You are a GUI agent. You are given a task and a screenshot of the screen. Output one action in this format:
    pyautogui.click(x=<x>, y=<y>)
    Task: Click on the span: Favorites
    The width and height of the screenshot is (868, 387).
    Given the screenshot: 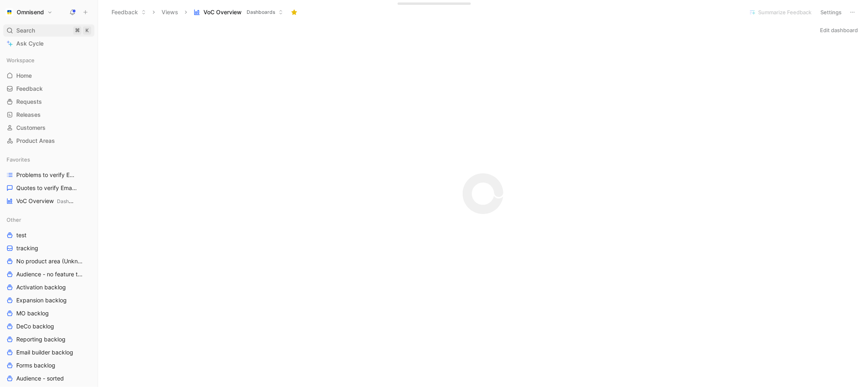 What is the action you would take?
    pyautogui.click(x=18, y=159)
    